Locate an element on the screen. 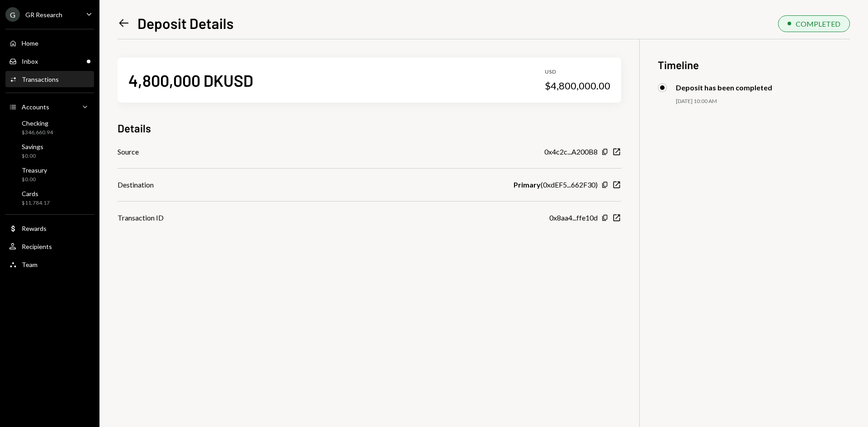 The width and height of the screenshot is (868, 427). a: Treasury$0.00 is located at coordinates (50, 174).